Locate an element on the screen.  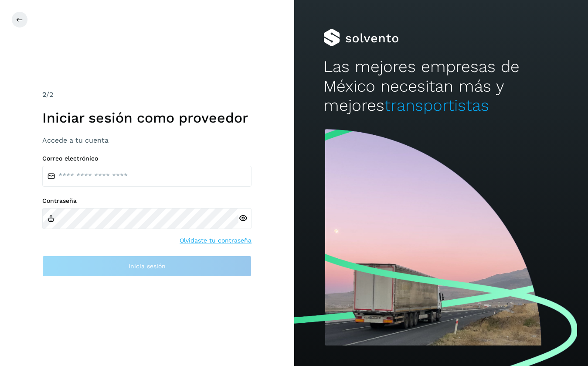
h1: Iniciar sesión como proveedor is located at coordinates (147, 118).